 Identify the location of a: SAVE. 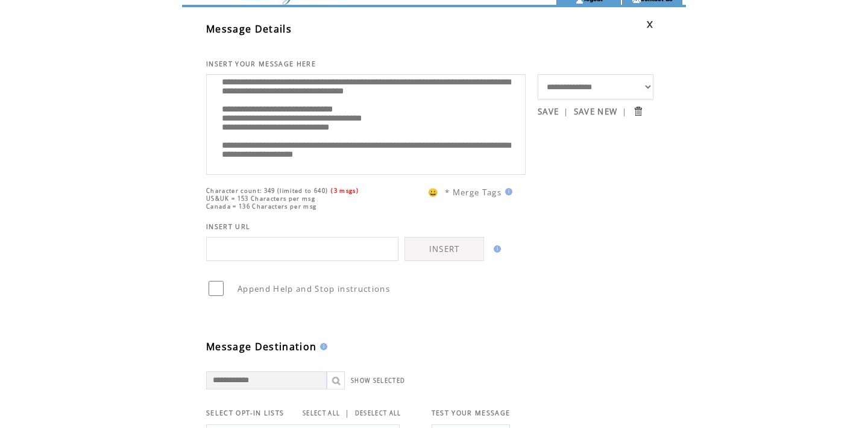
(548, 112).